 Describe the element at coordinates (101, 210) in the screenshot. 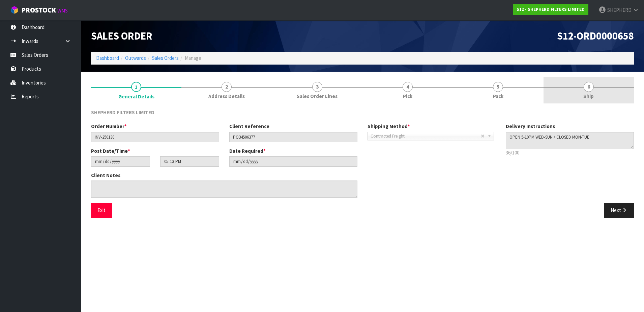

I see `button: Exit` at that location.